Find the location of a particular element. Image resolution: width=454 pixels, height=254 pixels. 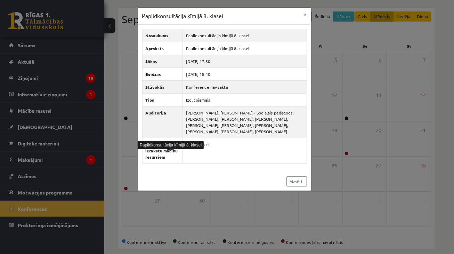

td: Izglītojamais is located at coordinates (245, 99).